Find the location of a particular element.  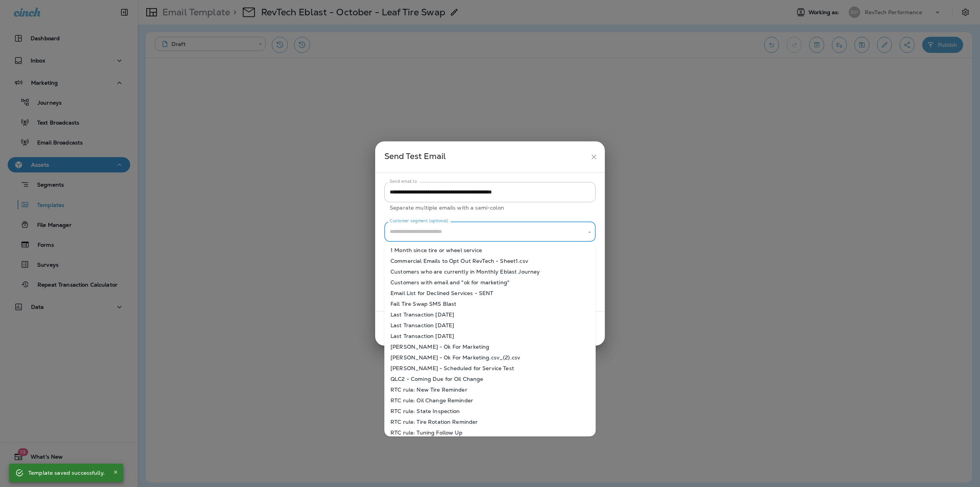

button: close is located at coordinates (594, 157).